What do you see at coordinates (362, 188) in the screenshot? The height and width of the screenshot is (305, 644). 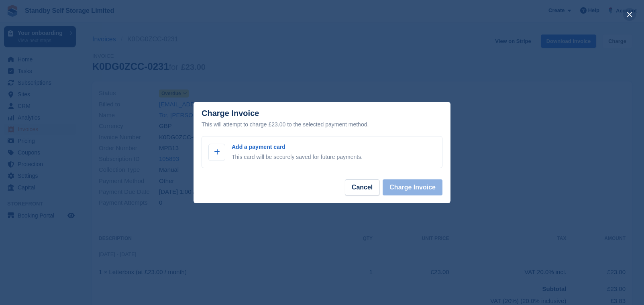 I see `button: Cancel` at bounding box center [362, 188].